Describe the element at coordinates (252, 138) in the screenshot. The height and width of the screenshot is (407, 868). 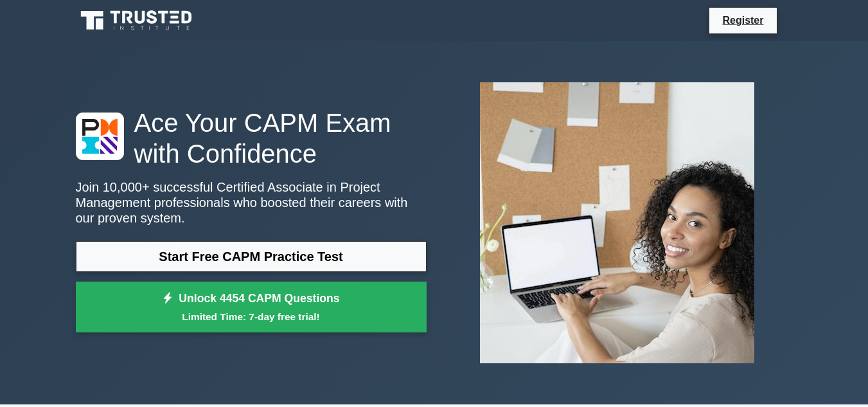
I see `h1: Ace Your CAPM Exam with Confidence` at that location.